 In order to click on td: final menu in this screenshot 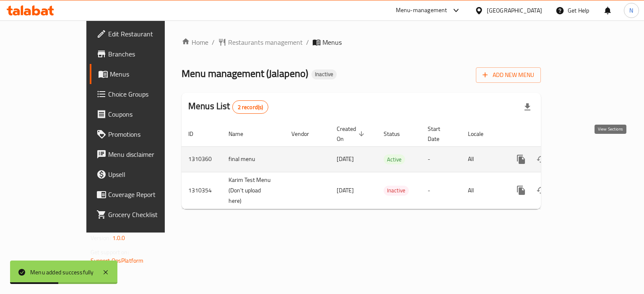, I will do `click(253, 159)`.